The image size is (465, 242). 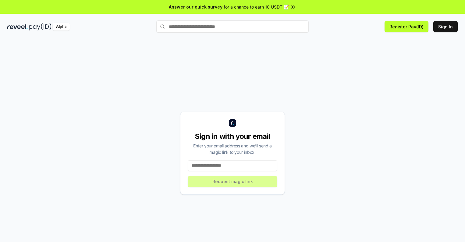 What do you see at coordinates (446, 27) in the screenshot?
I see `button: Sign In` at bounding box center [446, 27].